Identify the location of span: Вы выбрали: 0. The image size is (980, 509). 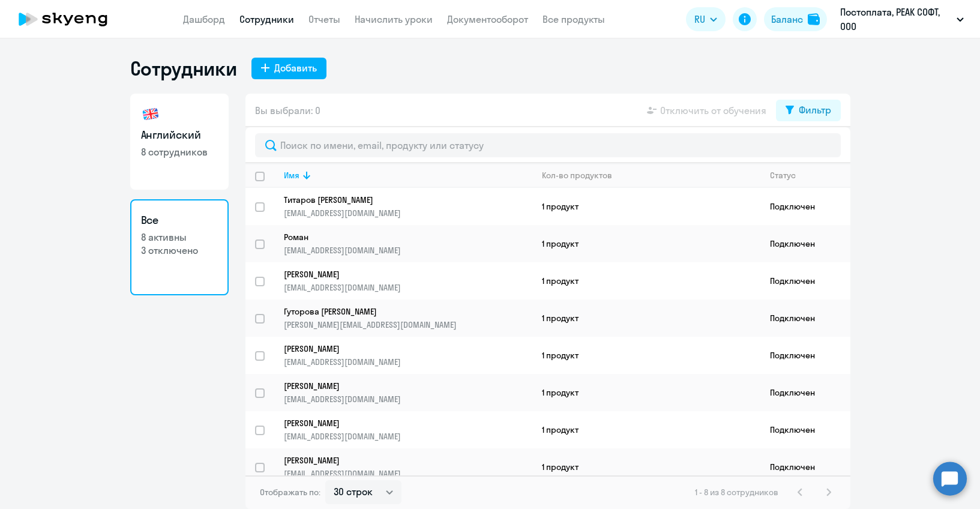
(287, 111).